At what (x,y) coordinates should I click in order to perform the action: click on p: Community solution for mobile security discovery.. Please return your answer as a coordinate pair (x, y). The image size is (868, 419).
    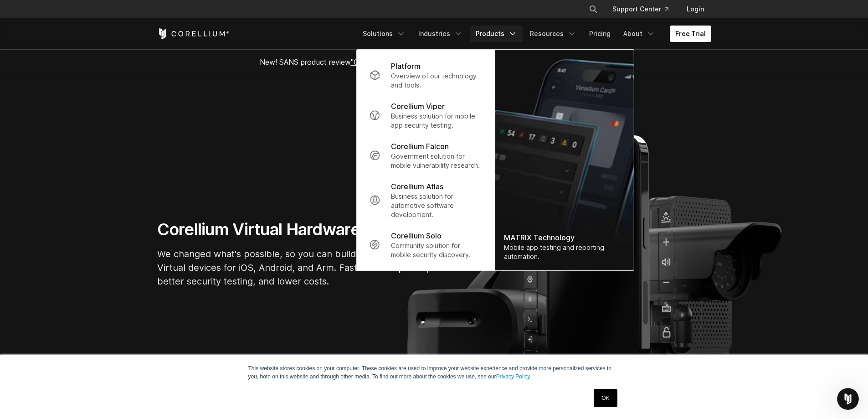
    Looking at the image, I should click on (436, 251).